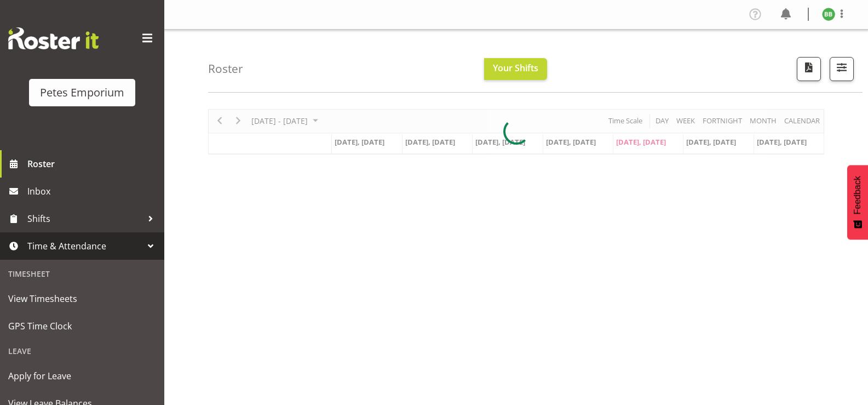 This screenshot has height=405, width=868. I want to click on span: Time & Attendance, so click(85, 246).